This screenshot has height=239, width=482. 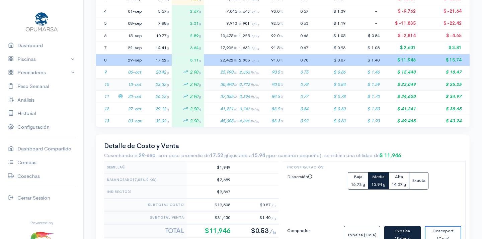 What do you see at coordinates (145, 192) in the screenshot?
I see `th: Indirecto` at bounding box center [145, 192].